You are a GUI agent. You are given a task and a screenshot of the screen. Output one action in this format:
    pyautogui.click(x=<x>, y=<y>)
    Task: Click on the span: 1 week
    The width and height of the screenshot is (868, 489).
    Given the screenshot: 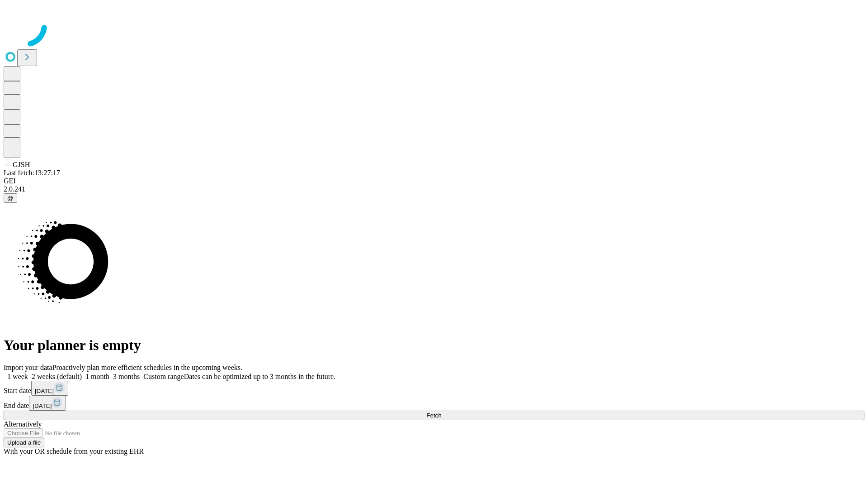 What is the action you would take?
    pyautogui.click(x=18, y=376)
    